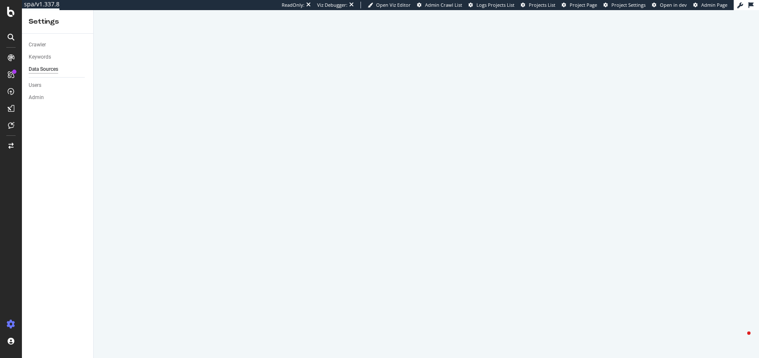 The height and width of the screenshot is (358, 759). What do you see at coordinates (35, 85) in the screenshot?
I see `div: Users` at bounding box center [35, 85].